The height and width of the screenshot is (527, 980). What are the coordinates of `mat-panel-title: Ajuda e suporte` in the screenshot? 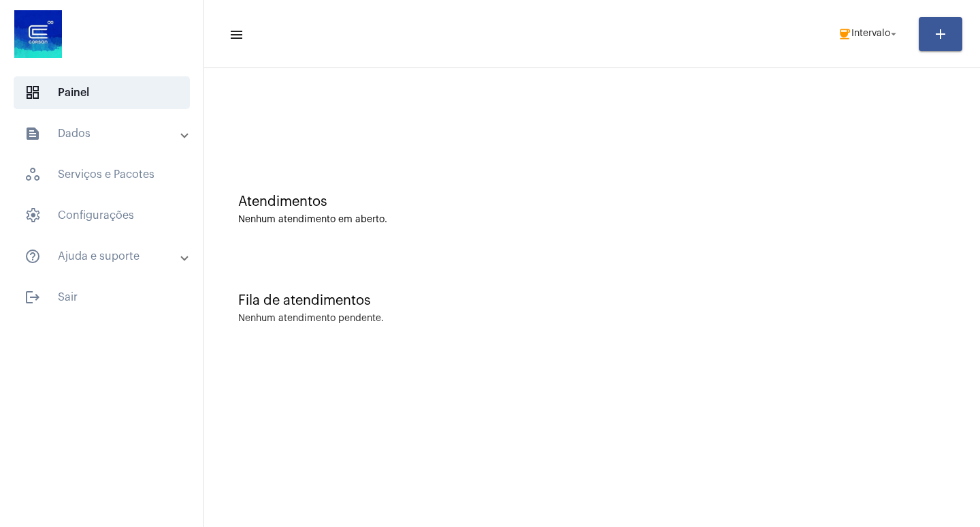 It's located at (103, 256).